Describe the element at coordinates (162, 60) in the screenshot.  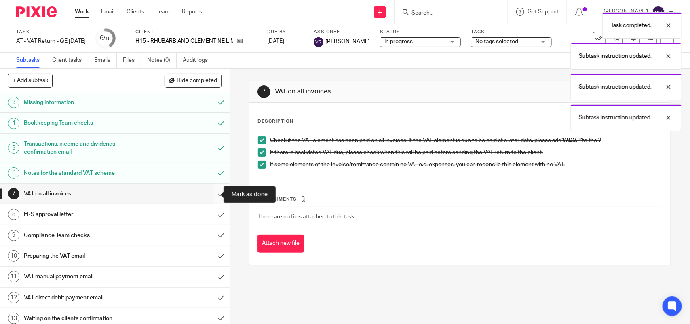
I see `a: Notes (0)` at that location.